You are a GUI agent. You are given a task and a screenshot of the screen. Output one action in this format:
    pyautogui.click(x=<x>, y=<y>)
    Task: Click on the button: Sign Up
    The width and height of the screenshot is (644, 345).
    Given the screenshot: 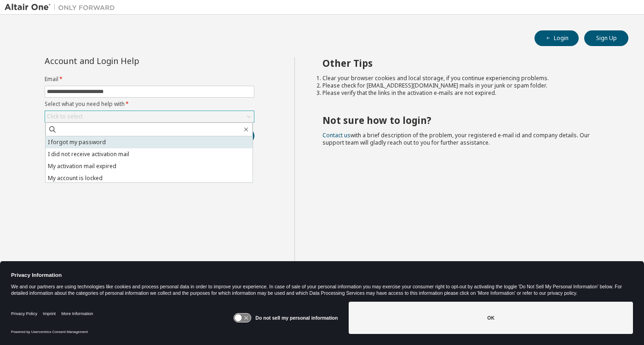 What is the action you would take?
    pyautogui.click(x=607, y=38)
    